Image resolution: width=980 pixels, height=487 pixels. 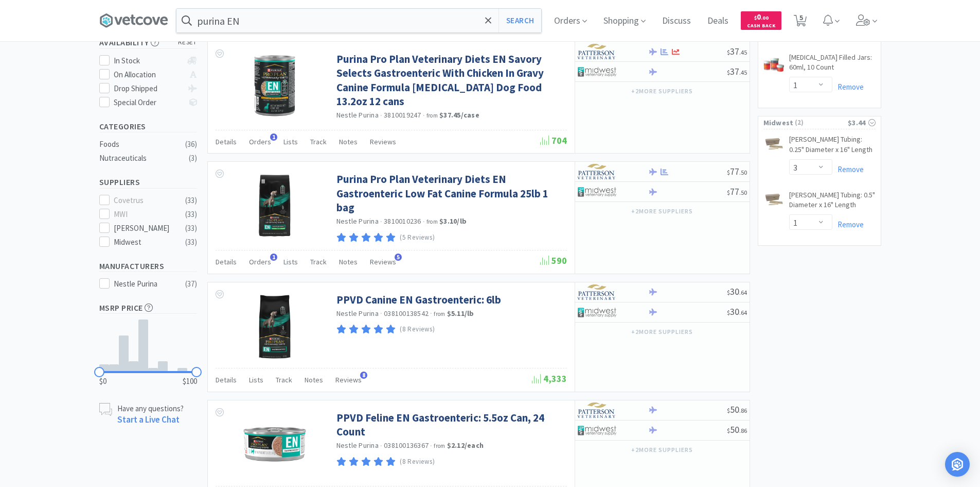 I want to click on strong: $37.45 / case, so click(x=460, y=115).